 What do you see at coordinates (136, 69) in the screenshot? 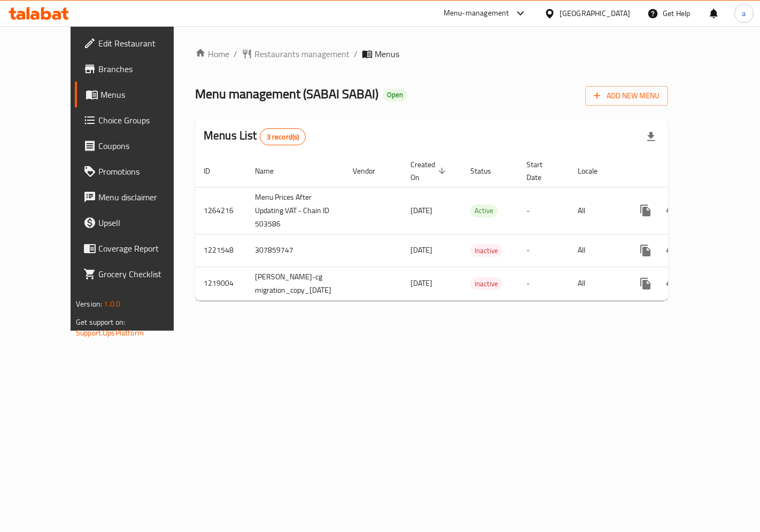
I see `a: Branches` at bounding box center [136, 69].